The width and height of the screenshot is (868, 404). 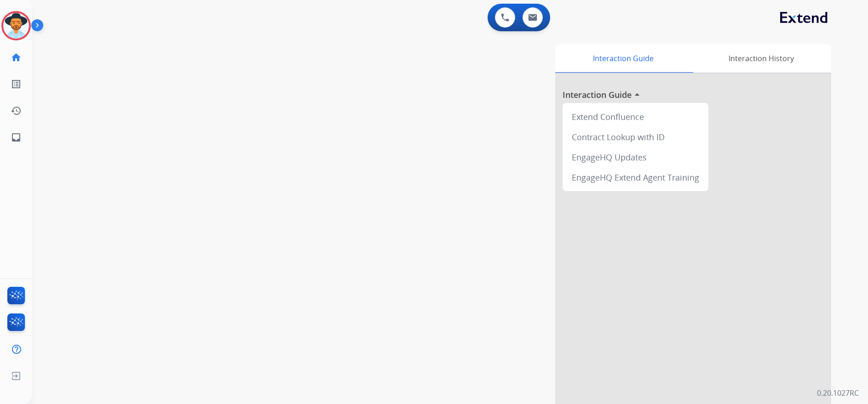 What do you see at coordinates (761, 59) in the screenshot?
I see `div: Interaction History` at bounding box center [761, 59].